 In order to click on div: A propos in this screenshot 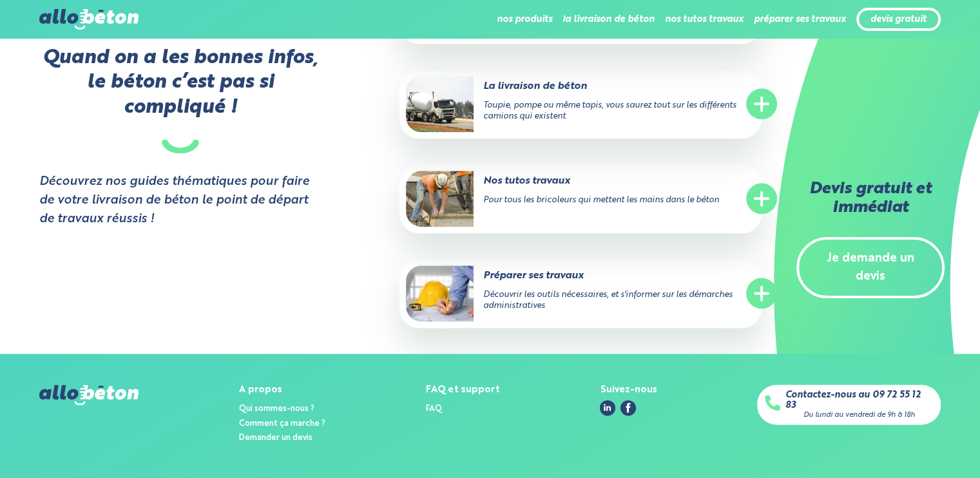, I will do `click(282, 391)`.